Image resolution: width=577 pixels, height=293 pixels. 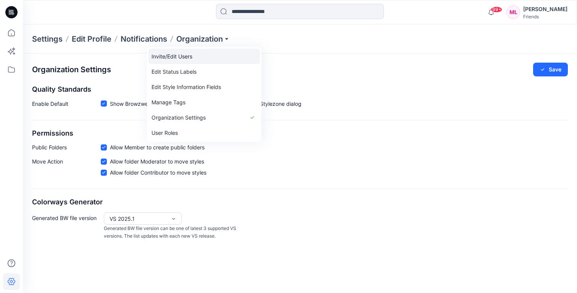 What do you see at coordinates (204, 133) in the screenshot?
I see `a: User Roles` at bounding box center [204, 133].